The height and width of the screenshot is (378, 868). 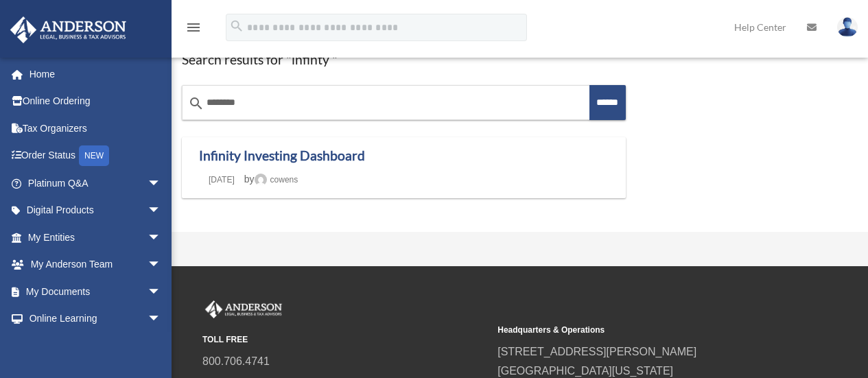 What do you see at coordinates (194, 28) in the screenshot?
I see `i: menu` at bounding box center [194, 28].